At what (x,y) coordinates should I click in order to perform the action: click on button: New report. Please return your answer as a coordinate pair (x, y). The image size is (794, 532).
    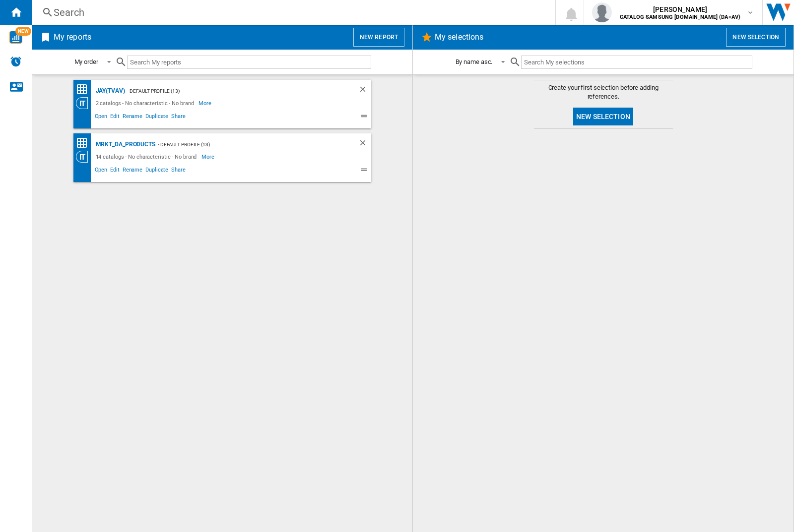
    Looking at the image, I should click on (378, 37).